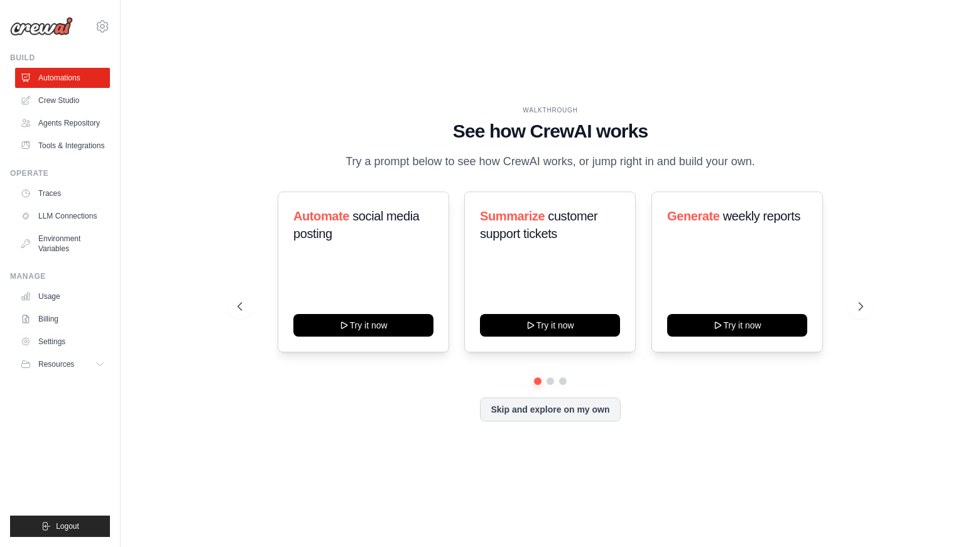 This screenshot has width=980, height=547. I want to click on span: social media posting, so click(356, 225).